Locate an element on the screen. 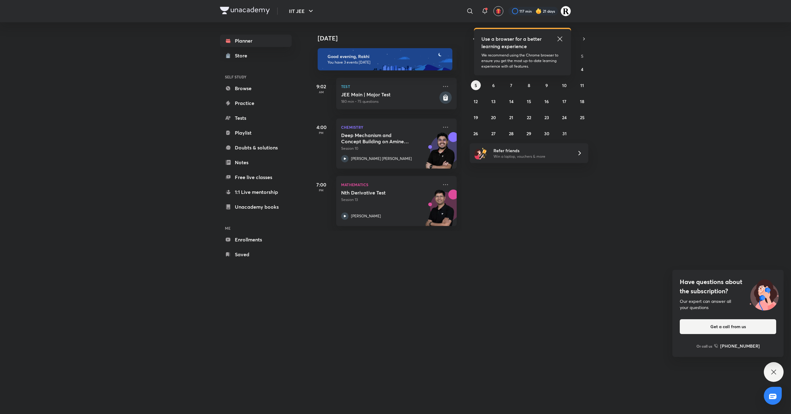 Image resolution: width=791 pixels, height=414 pixels. div: Store is located at coordinates (243, 56).